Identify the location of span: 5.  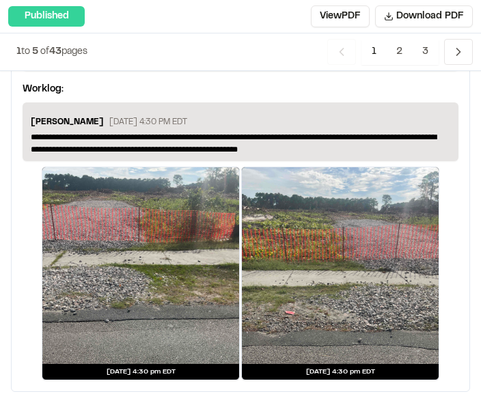
(35, 52).